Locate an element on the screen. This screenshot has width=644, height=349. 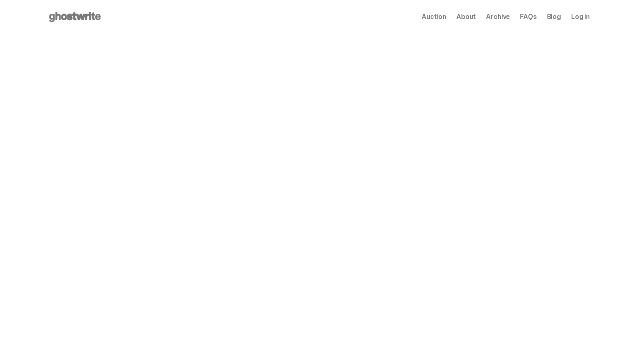
a: Auction is located at coordinates (434, 17).